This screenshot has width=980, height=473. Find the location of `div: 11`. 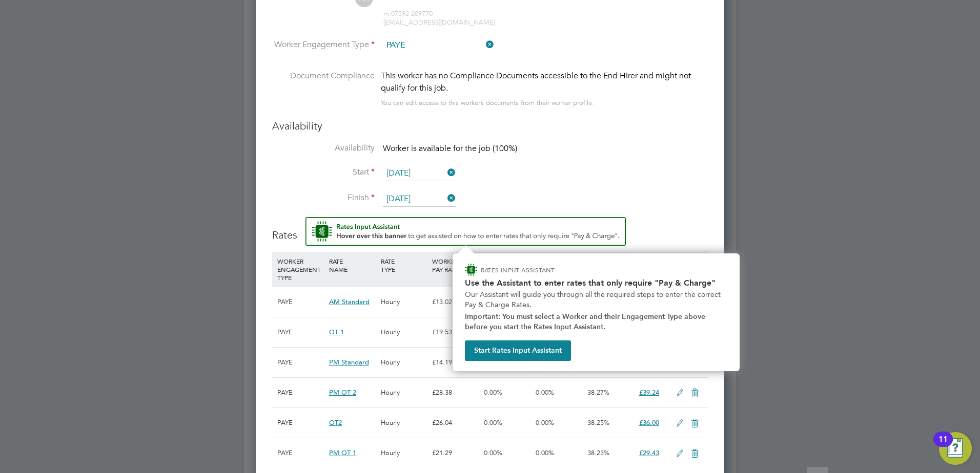

div: 11 is located at coordinates (943, 446).